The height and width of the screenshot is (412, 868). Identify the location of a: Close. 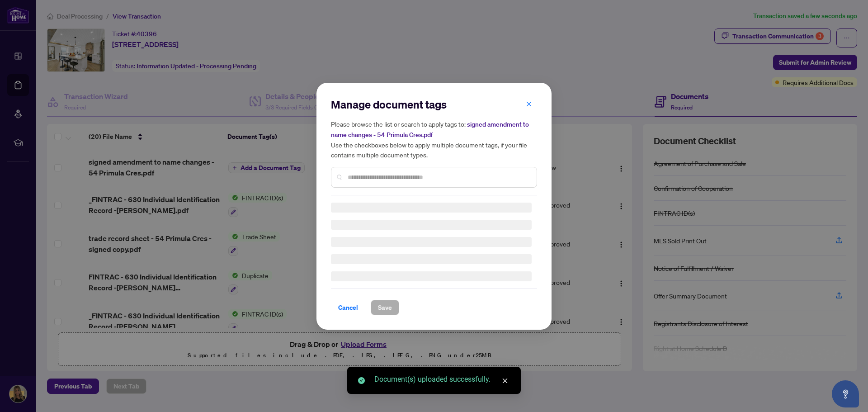
(505, 381).